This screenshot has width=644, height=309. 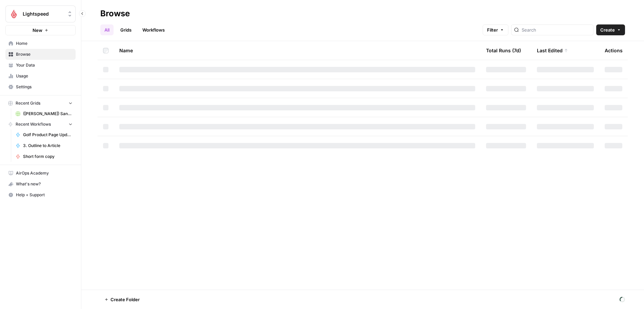 What do you see at coordinates (610, 30) in the screenshot?
I see `button: Create` at bounding box center [610, 30].